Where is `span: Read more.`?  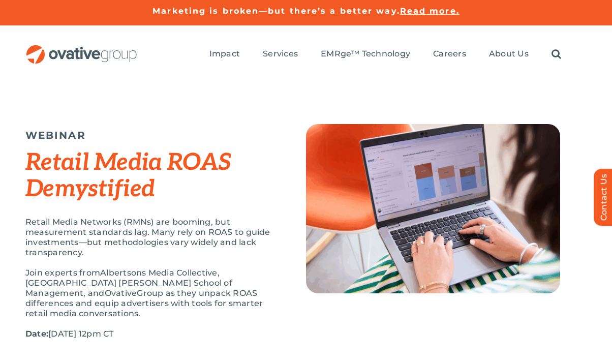 span: Read more. is located at coordinates (429, 10).